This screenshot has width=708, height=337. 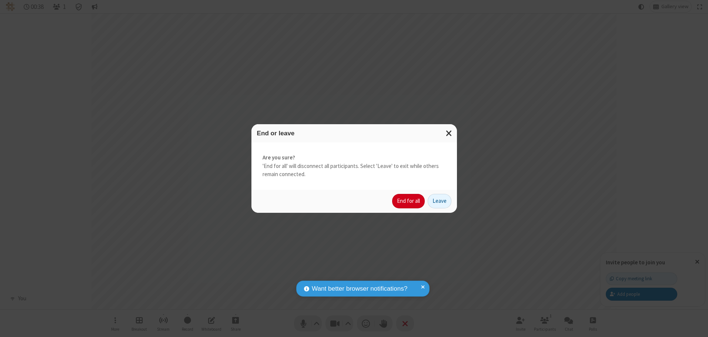 I want to click on strong: Are you sure?, so click(x=354, y=157).